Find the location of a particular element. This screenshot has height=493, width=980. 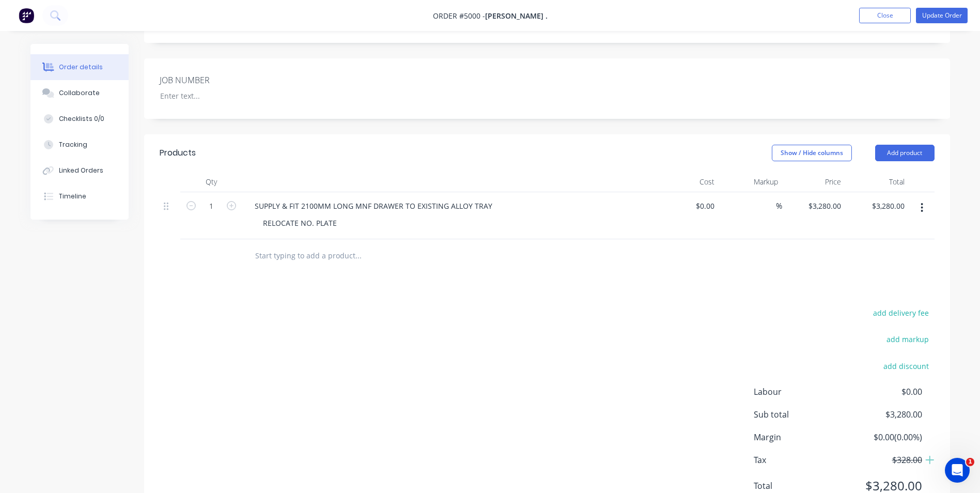

div: Checklists 0/0 is located at coordinates (82, 119).